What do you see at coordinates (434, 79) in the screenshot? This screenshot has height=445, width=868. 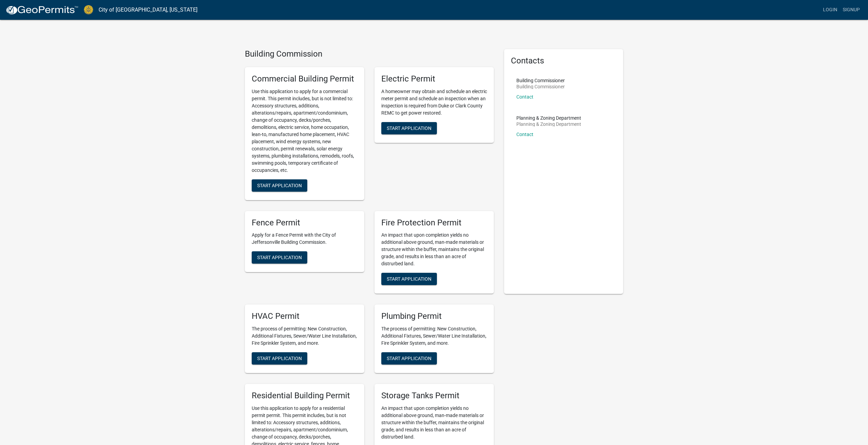 I see `h5: Electric Permit` at bounding box center [434, 79].